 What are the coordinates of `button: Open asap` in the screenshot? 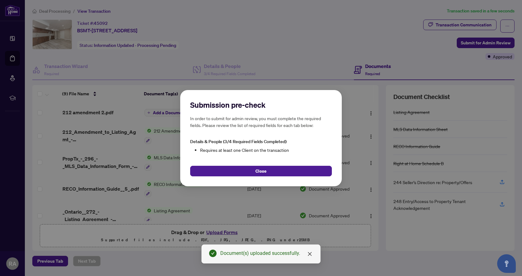 It's located at (507, 264).